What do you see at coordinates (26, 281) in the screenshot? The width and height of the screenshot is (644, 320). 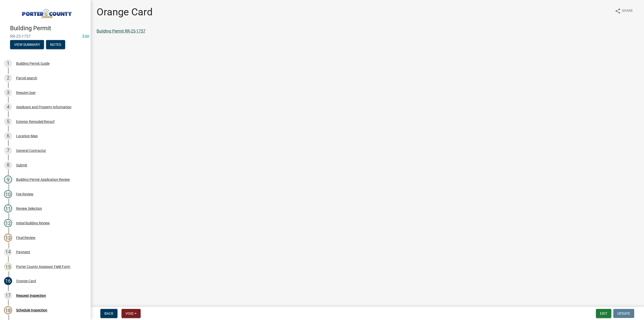 I see `div: Orange Card` at bounding box center [26, 281].